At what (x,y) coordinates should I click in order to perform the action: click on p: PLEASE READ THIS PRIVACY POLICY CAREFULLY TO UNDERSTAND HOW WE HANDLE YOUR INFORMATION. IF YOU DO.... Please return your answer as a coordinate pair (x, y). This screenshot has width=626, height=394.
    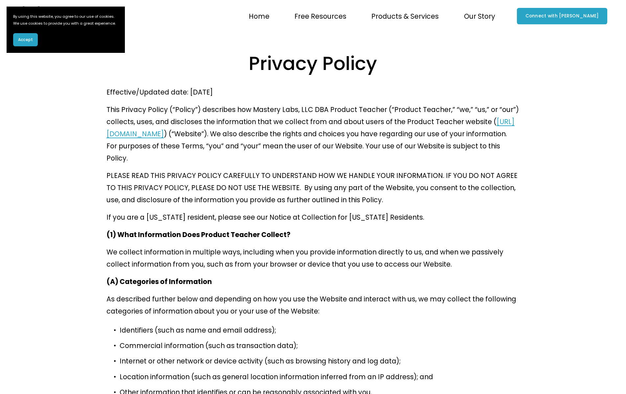
    Looking at the image, I should click on (313, 188).